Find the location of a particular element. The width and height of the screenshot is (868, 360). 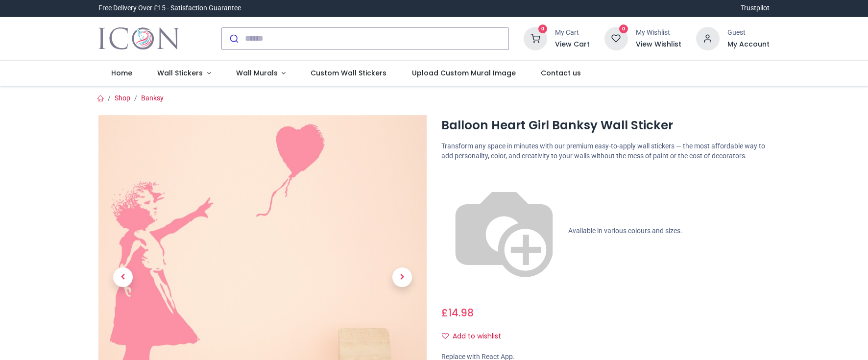

a: Wall Stickers is located at coordinates (183, 74).